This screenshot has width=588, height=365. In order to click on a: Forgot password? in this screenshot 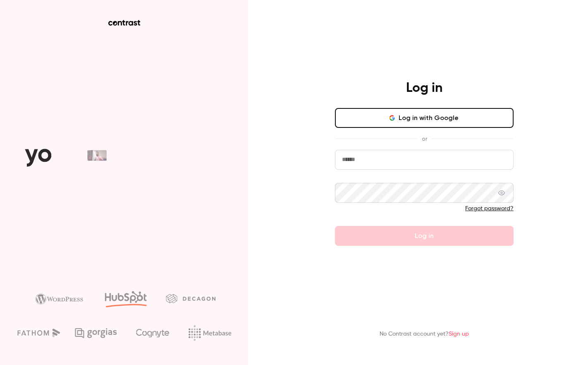, I will do `click(489, 209)`.